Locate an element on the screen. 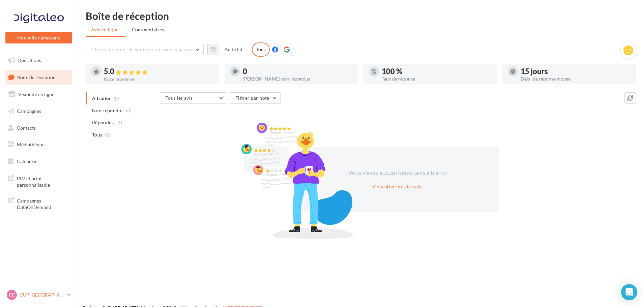 The width and height of the screenshot is (644, 307). div: 0 is located at coordinates (298, 71).